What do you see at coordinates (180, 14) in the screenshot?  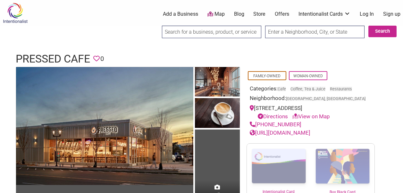 I see `a: Add a Business` at bounding box center [180, 14].